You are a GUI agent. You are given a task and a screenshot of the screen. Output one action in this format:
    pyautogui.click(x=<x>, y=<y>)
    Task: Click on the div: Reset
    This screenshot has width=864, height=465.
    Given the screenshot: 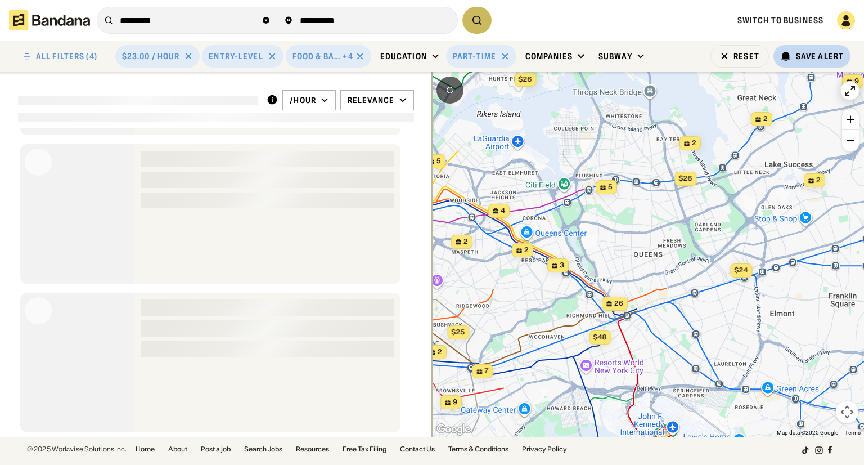 What is the action you would take?
    pyautogui.click(x=747, y=56)
    